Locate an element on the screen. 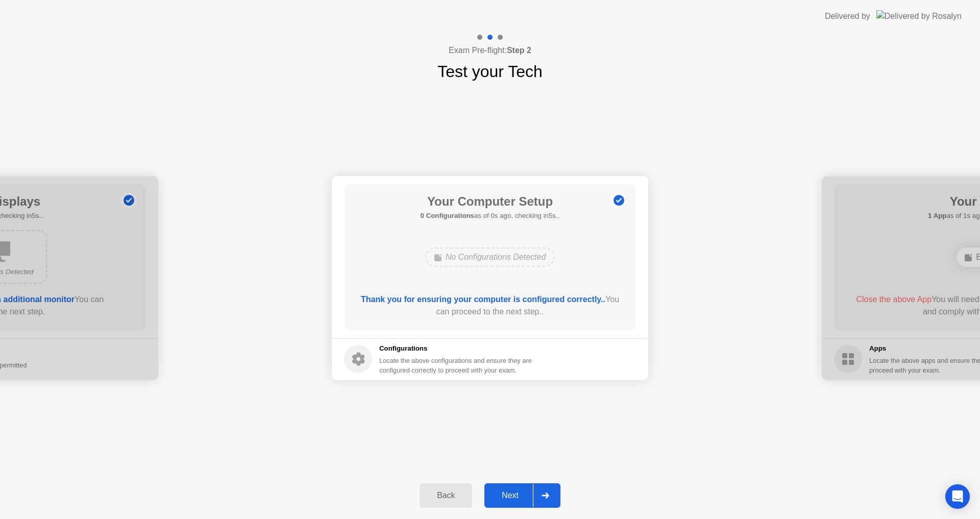  h5: Configurations is located at coordinates (457, 349).